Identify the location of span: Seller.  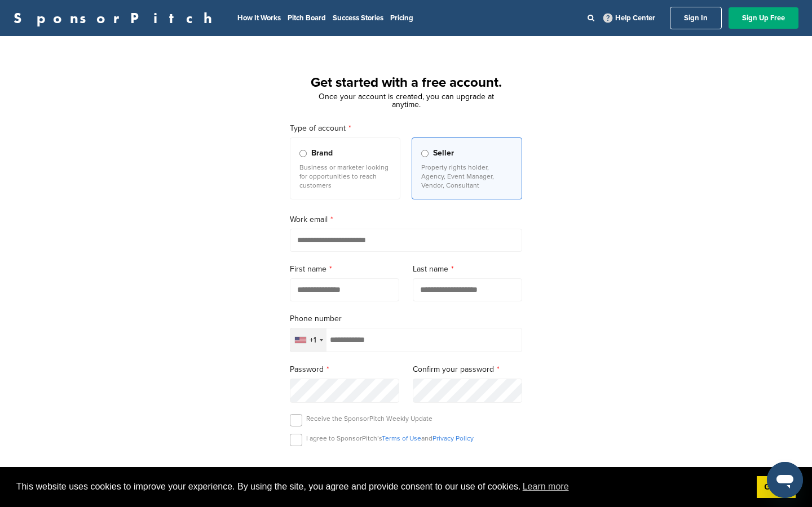
(443, 153).